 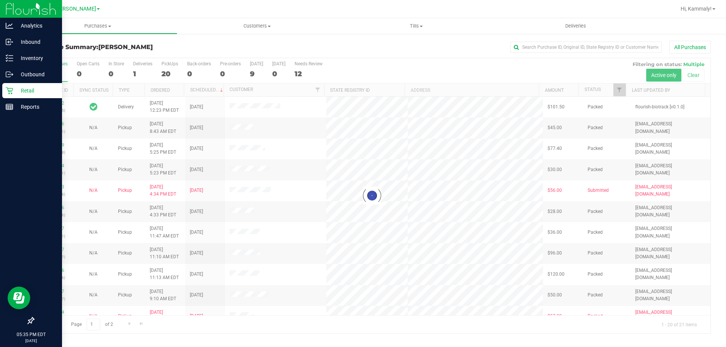 What do you see at coordinates (31, 335) in the screenshot?
I see `p: 05:35 PM EDT` at bounding box center [31, 335].